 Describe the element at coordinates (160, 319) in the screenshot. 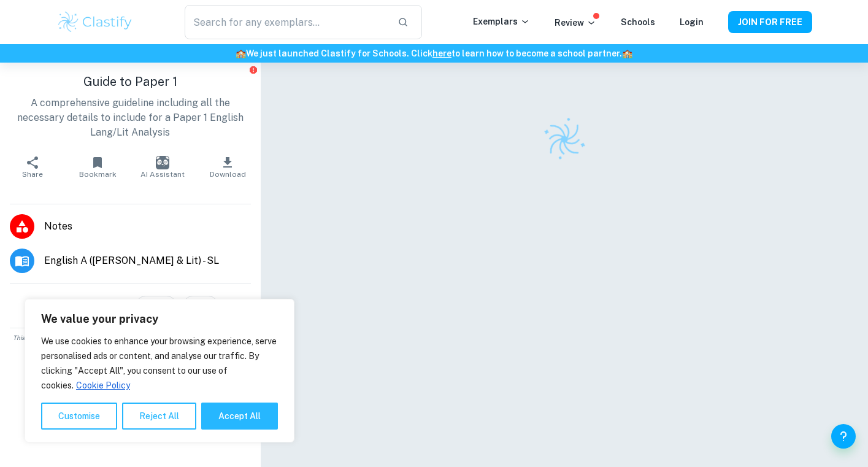

I see `p: We value your privacy` at that location.